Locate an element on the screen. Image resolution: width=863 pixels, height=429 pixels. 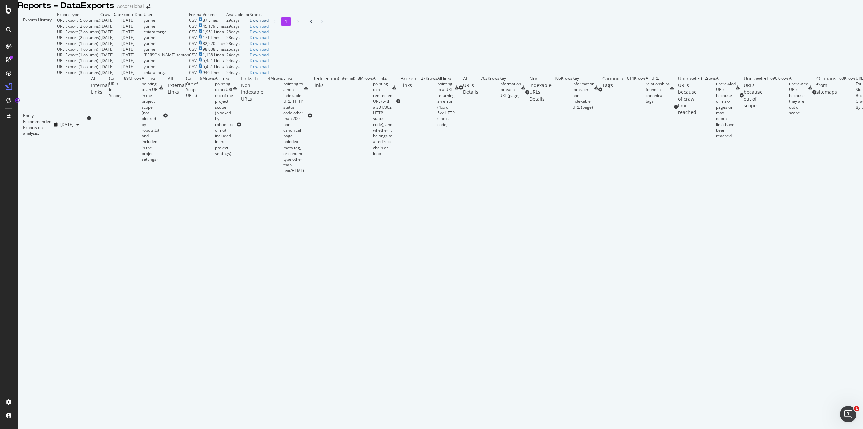
td: User is located at coordinates (166, 14).